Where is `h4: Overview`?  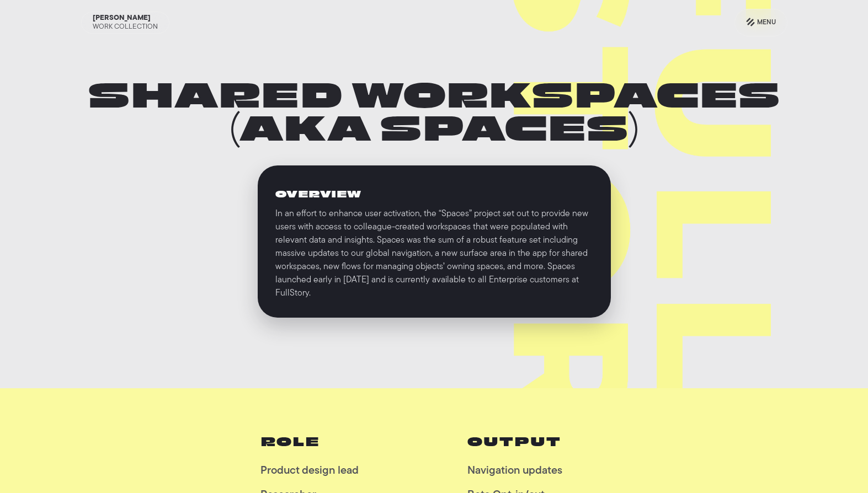
h4: Overview is located at coordinates (434, 195).